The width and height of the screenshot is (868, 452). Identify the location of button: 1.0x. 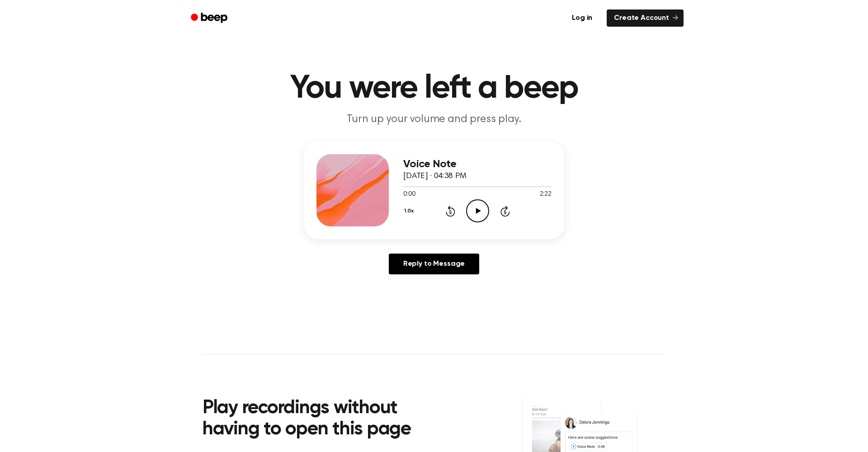
(410, 211).